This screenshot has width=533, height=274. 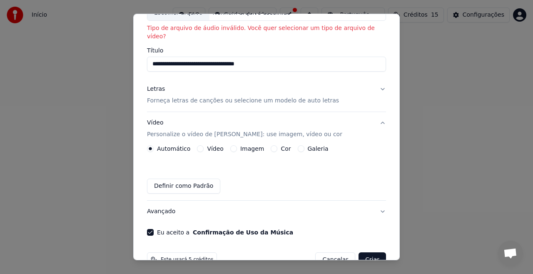 What do you see at coordinates (286, 149) in the screenshot?
I see `label: Cor` at bounding box center [286, 149].